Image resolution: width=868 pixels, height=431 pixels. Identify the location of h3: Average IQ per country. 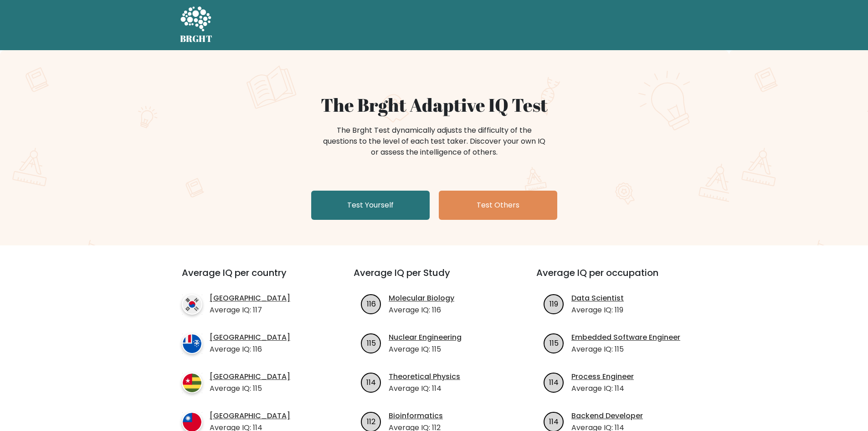
(251, 278).